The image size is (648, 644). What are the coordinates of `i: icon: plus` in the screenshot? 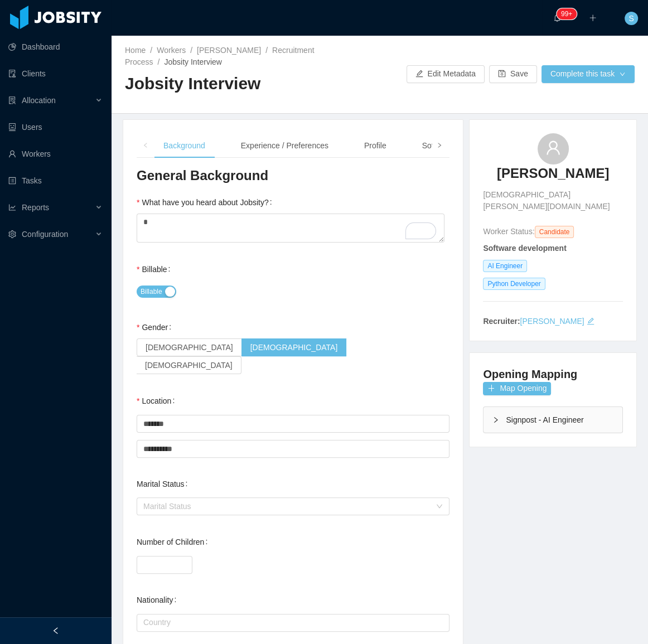 It's located at (593, 18).